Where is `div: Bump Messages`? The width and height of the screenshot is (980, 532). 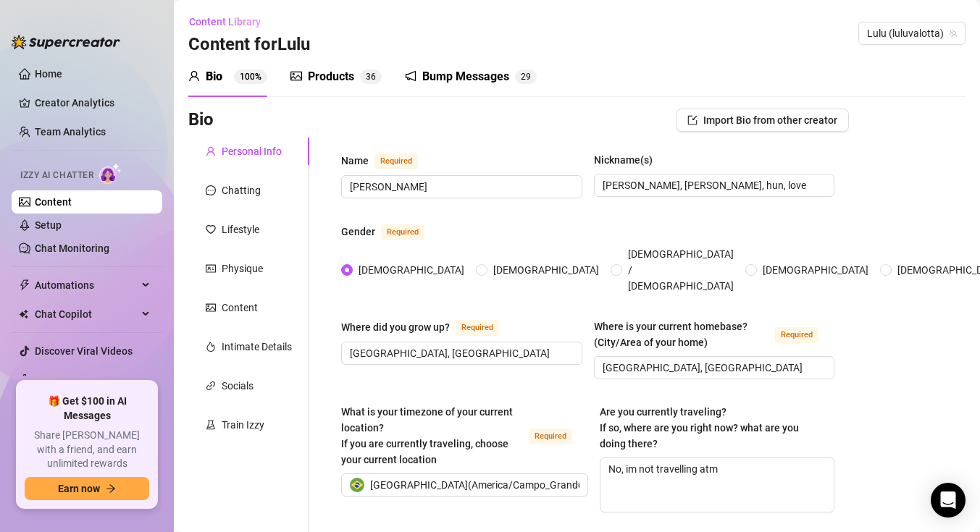 div: Bump Messages is located at coordinates (465, 76).